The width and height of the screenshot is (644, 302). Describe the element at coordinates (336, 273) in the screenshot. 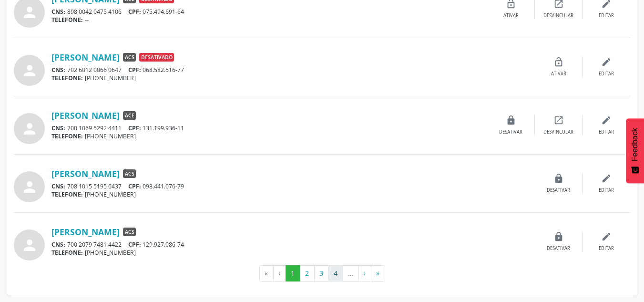

I see `button: Go to page 4` at that location.